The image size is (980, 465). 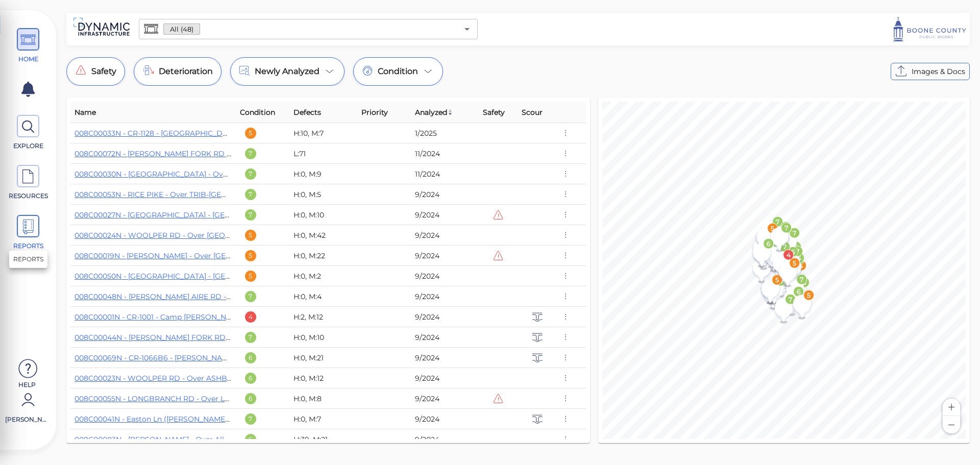 I want to click on span: Name, so click(x=85, y=112).